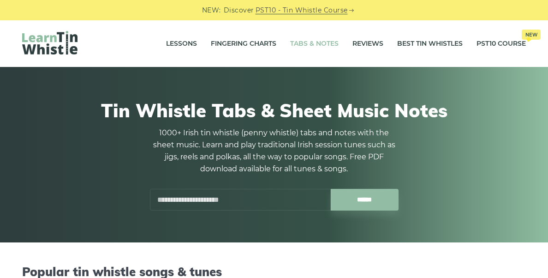  I want to click on p: 1000+ Irish tin whistle (penny whistle) tabs and notes with the sheet music. Learn and play tradi..., so click(274, 151).